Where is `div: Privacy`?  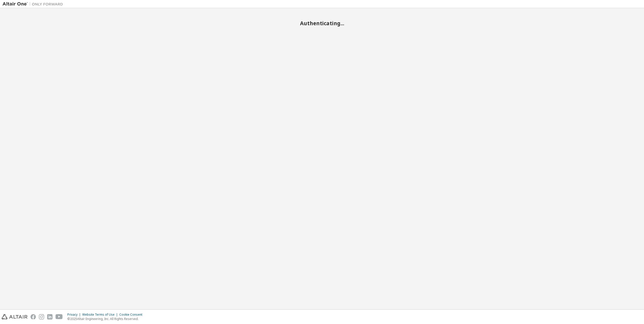 div: Privacy is located at coordinates (75, 315).